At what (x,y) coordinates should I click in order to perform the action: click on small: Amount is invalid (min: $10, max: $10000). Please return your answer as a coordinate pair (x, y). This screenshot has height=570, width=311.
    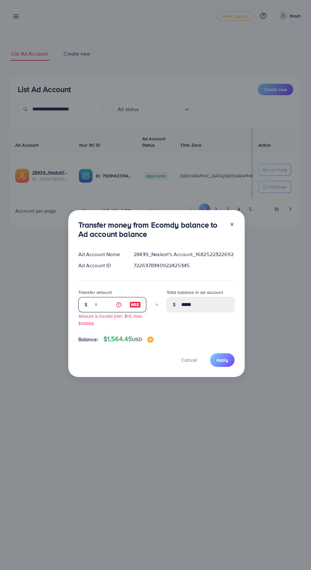
    Looking at the image, I should click on (111, 320).